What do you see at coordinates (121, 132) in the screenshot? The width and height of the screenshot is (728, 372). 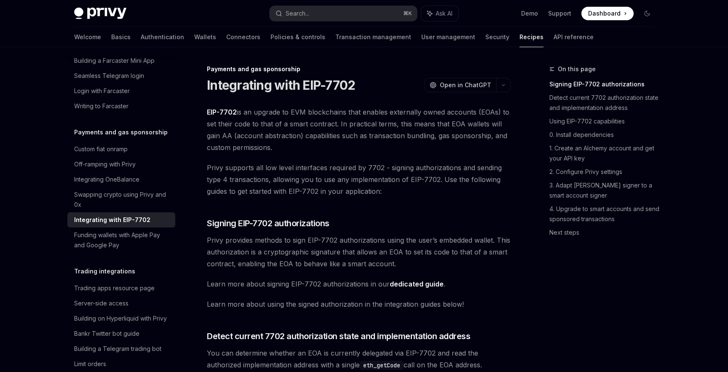 I see `h5: Payments and gas sponsorship` at bounding box center [121, 132].